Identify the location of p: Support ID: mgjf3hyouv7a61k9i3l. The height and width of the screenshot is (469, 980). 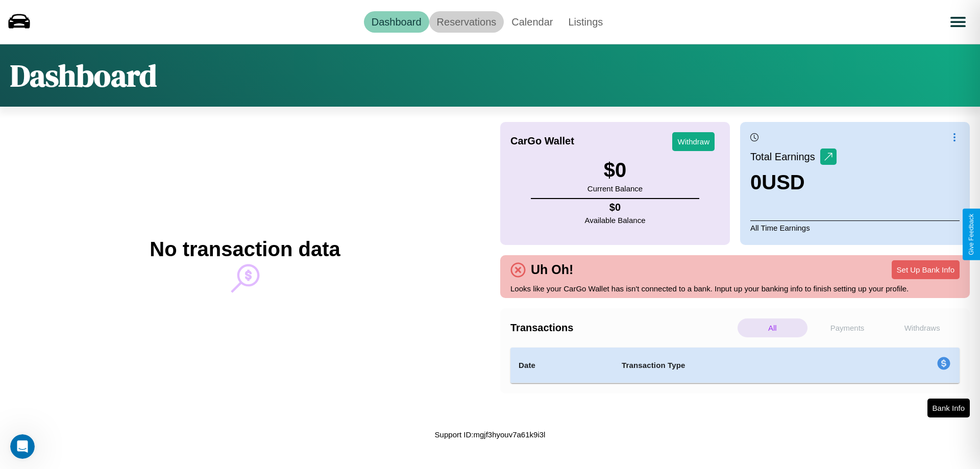
(490, 435).